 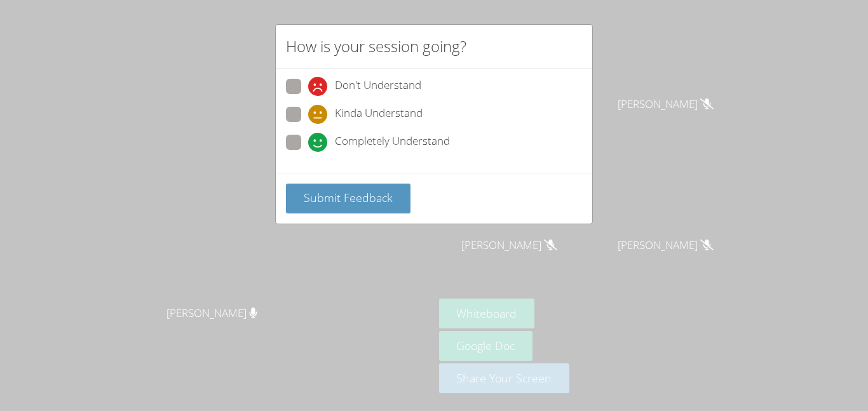 What do you see at coordinates (392, 142) in the screenshot?
I see `span: Completely Understand` at bounding box center [392, 142].